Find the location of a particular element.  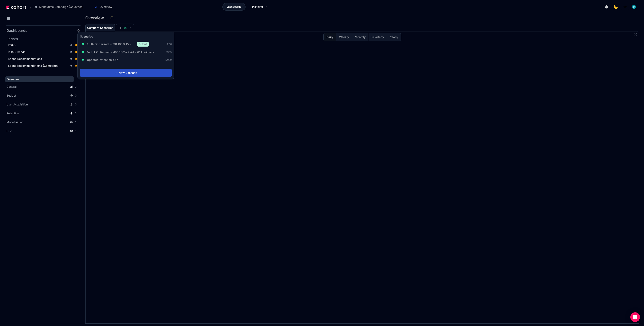

span: Compare Scenarios is located at coordinates (100, 28).